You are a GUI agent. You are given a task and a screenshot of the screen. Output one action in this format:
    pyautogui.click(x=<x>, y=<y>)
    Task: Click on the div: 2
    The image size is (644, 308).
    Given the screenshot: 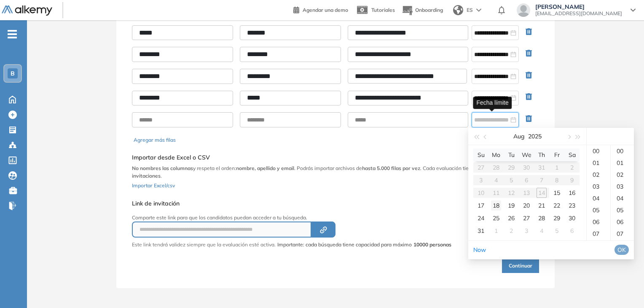 What is the action you would take?
    pyautogui.click(x=511, y=231)
    